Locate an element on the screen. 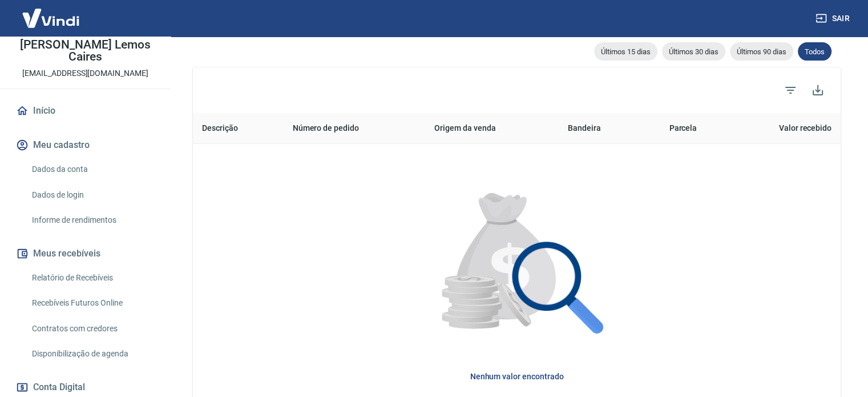  th: Origem da venda is located at coordinates (492, 129).